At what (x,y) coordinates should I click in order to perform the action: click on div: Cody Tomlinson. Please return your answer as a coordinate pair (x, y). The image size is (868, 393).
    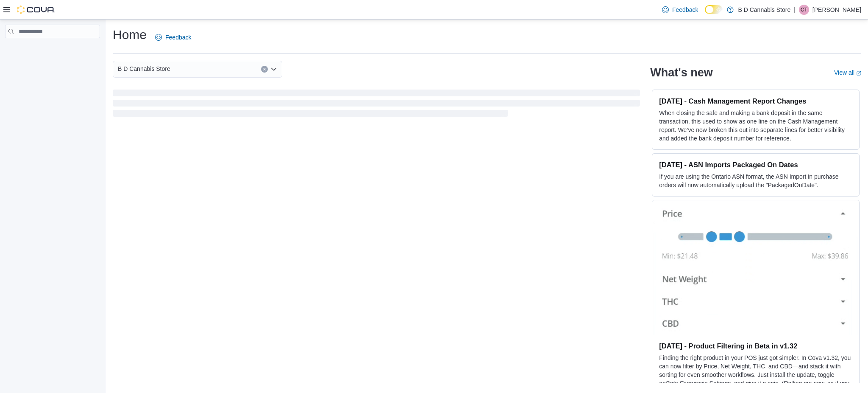
    Looking at the image, I should click on (804, 10).